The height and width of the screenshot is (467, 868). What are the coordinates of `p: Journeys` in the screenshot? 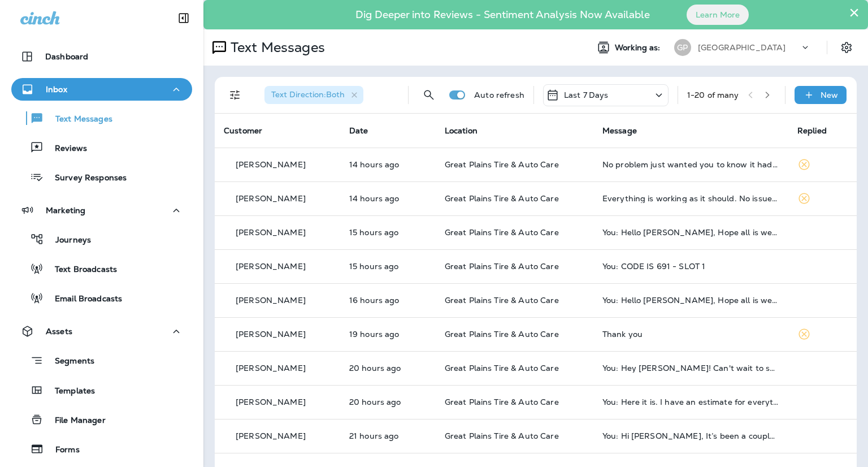 It's located at (67, 240).